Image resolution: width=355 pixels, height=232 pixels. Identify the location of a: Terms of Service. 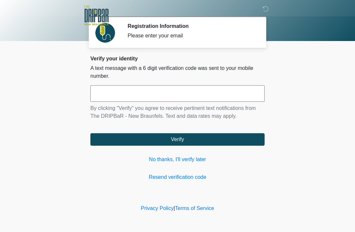
(194, 208).